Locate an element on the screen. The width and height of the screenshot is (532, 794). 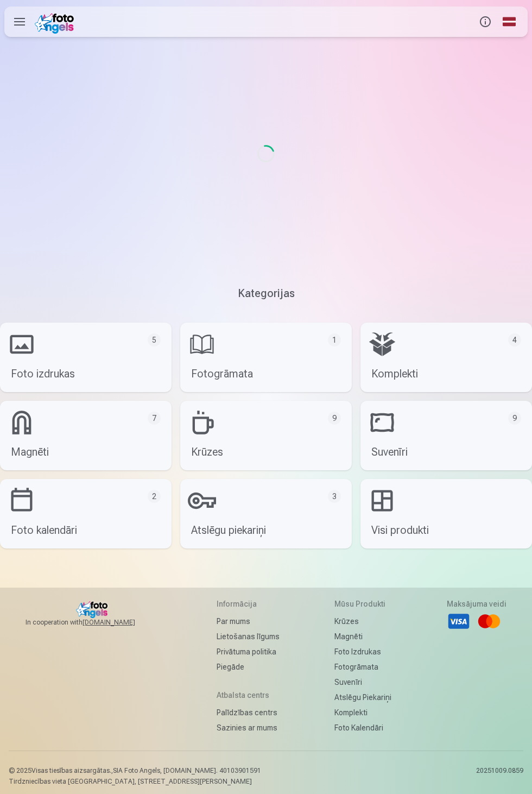
a: Foto kalendāri is located at coordinates (362, 728).